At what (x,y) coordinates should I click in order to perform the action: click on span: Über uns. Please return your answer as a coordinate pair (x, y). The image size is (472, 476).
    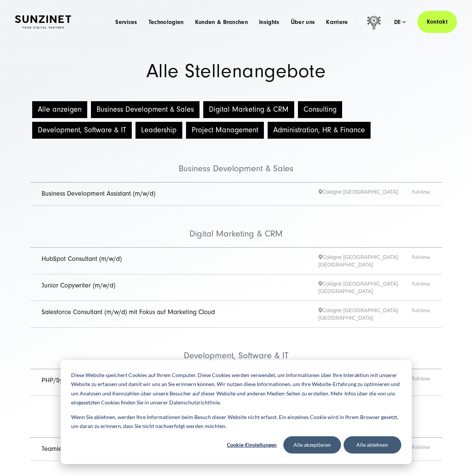
    Looking at the image, I should click on (303, 22).